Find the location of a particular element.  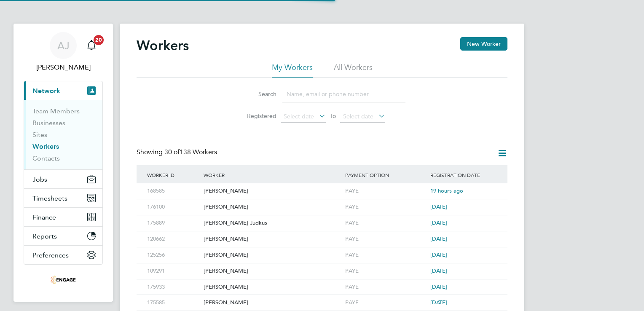

span: 19 hours ago is located at coordinates (447, 190).